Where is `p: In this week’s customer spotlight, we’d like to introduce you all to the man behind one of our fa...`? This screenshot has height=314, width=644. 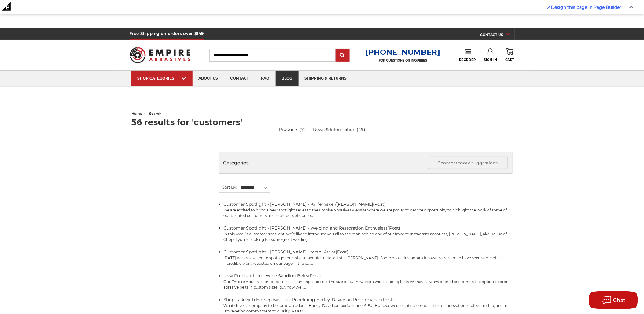
p: In this week’s customer spotlight, we’d like to introduce you all to the man behind one of our fa... is located at coordinates (368, 237).